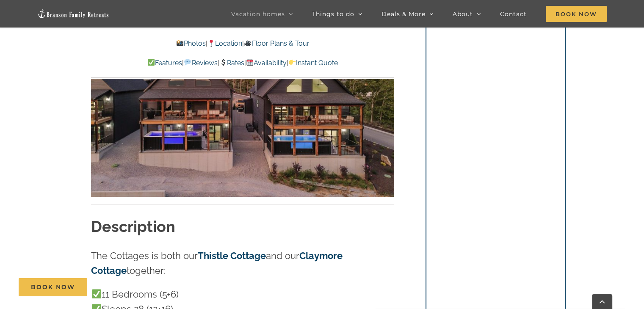  I want to click on img: Branson Family Retreats Logo, so click(73, 13).